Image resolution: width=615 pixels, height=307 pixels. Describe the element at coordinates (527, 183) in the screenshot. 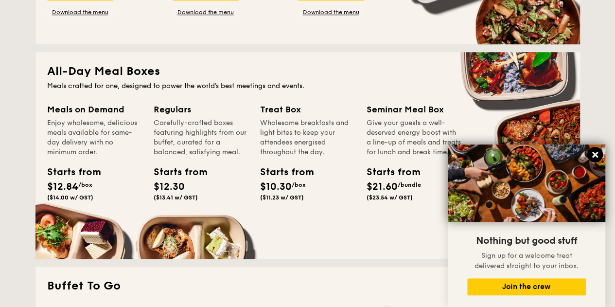

I see `img: DSC07876-Edit02-Large.jpeg` at that location.